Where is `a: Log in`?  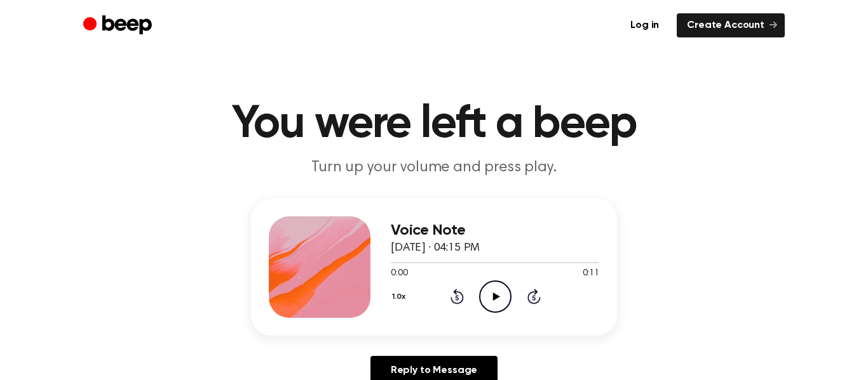 a: Log in is located at coordinates (644, 25).